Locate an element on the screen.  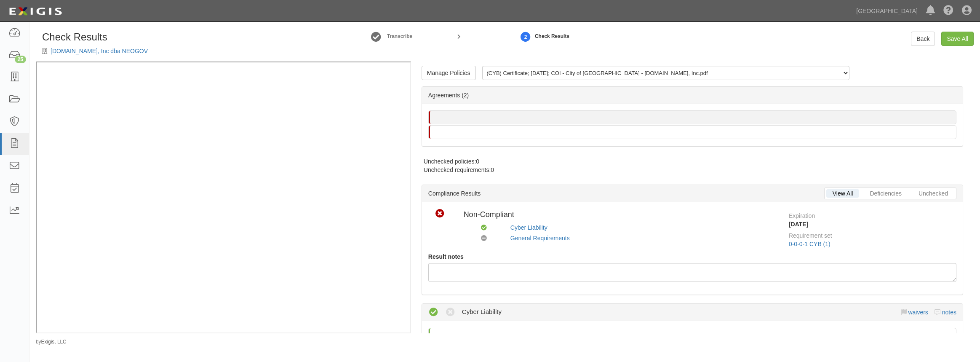
small: by is located at coordinates (51, 342).